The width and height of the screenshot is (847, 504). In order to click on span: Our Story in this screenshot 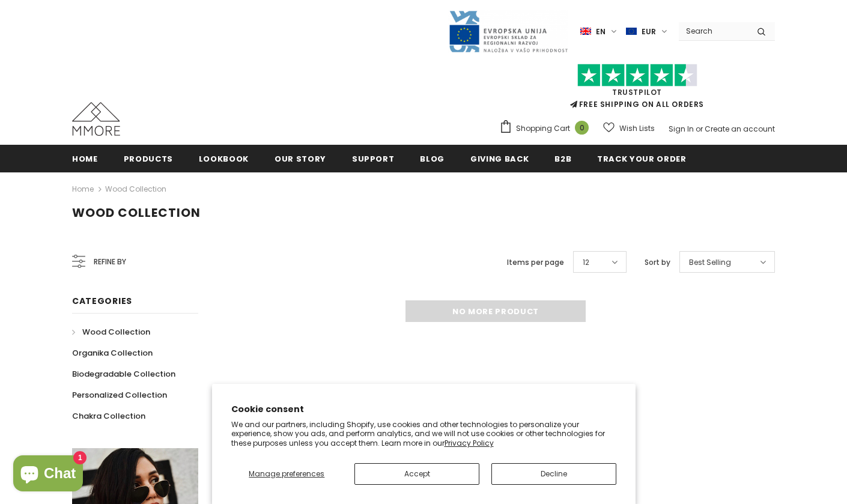, I will do `click(300, 159)`.